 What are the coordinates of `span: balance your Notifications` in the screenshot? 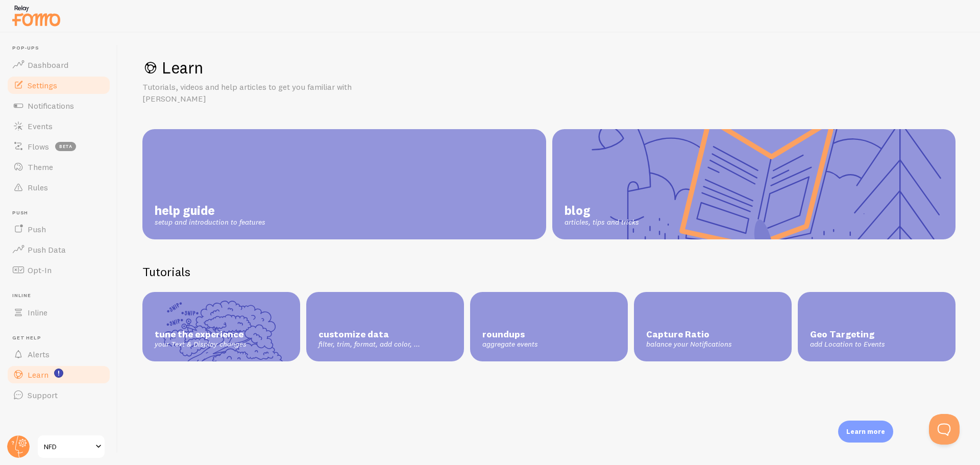 It's located at (712, 344).